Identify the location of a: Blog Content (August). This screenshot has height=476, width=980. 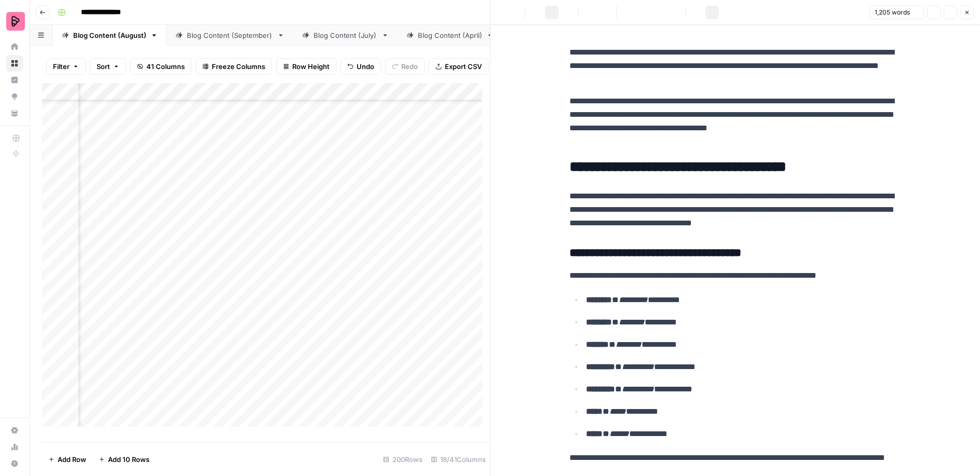
(109, 36).